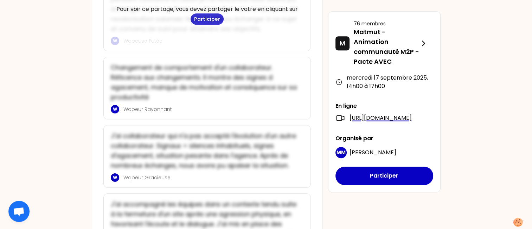 This screenshot has height=229, width=532. Describe the element at coordinates (19, 211) in the screenshot. I see `div: Ouvrir le chat` at that location.